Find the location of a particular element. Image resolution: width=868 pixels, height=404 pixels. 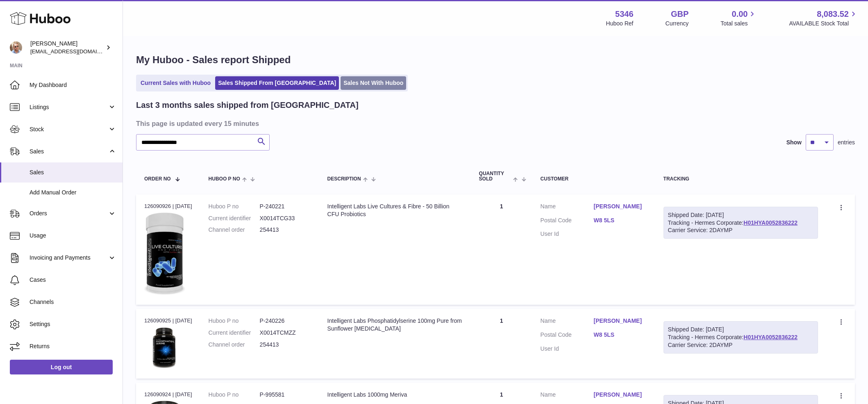

div: Customer is located at coordinates (594, 178).